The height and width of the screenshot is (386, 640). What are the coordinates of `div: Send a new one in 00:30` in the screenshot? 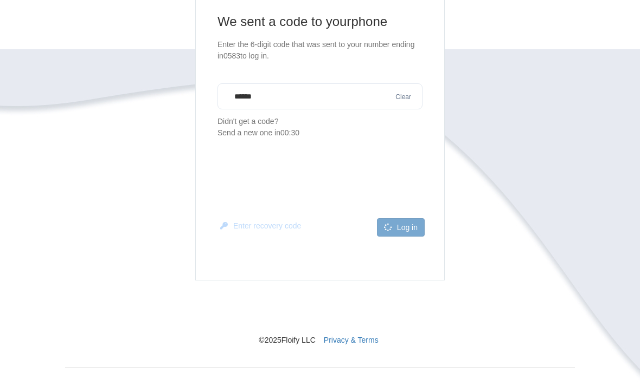 It's located at (320, 133).